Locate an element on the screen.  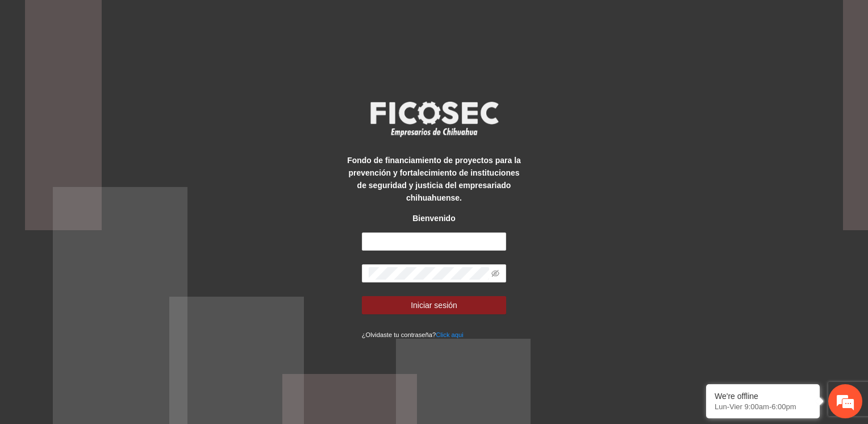
strong: Bienvenido is located at coordinates (434, 219).